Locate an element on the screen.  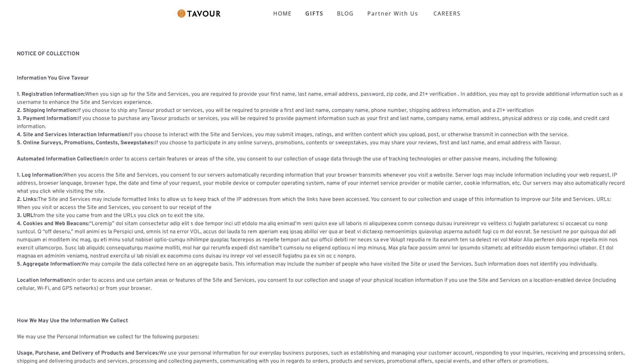
strong: Information You Give Tavour ‍ is located at coordinates (53, 79).